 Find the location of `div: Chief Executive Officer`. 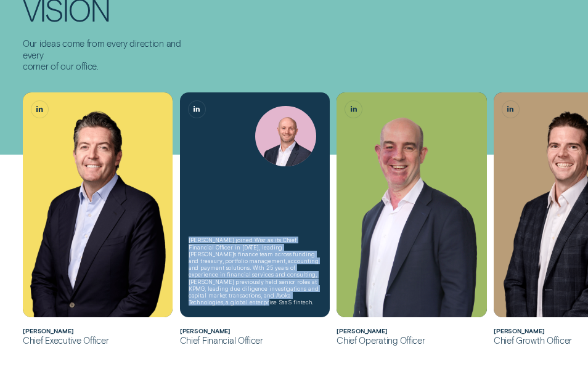

div: Chief Executive Officer is located at coordinates (97, 340).